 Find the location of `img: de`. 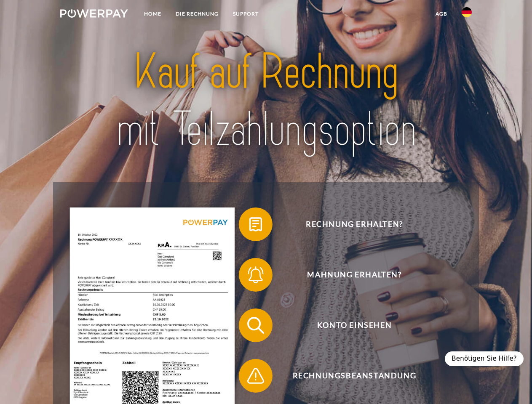

img: de is located at coordinates (467, 12).